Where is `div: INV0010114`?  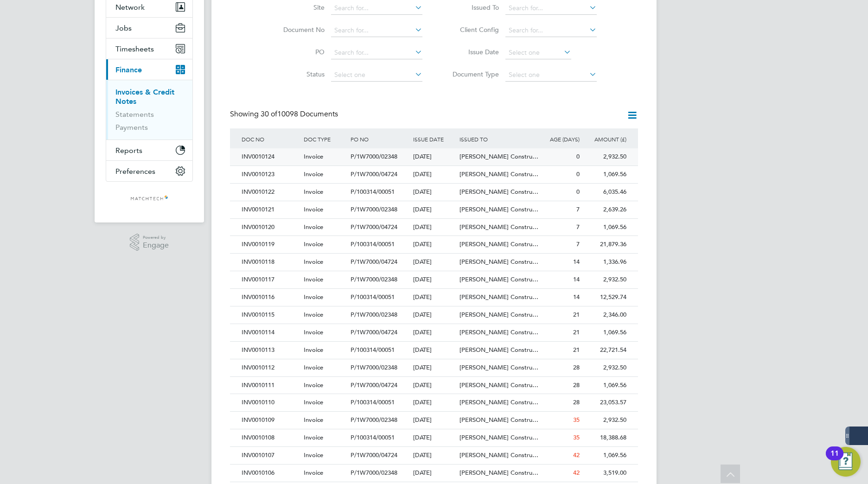
div: INV0010114 is located at coordinates (270, 333).